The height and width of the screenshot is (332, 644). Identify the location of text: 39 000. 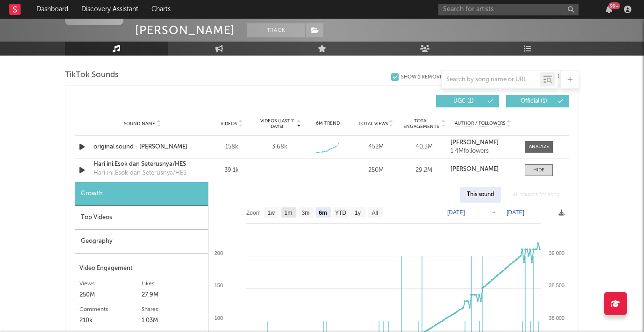
(557, 253).